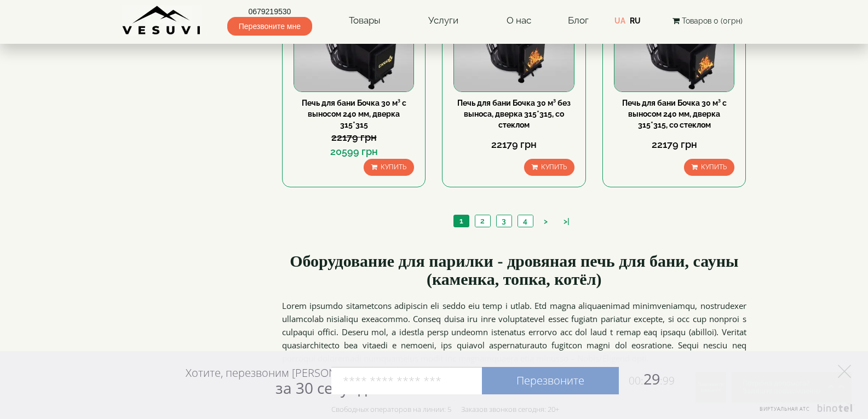 The image size is (868, 419). What do you see at coordinates (525, 220) in the screenshot?
I see `a: 4` at bounding box center [525, 220].